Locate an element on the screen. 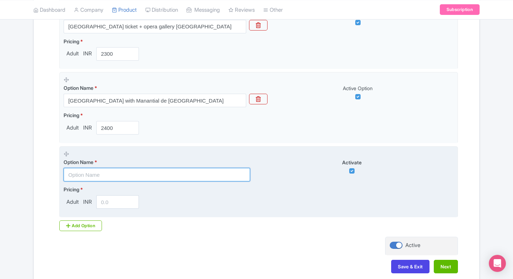 The width and height of the screenshot is (513, 279). input: 0.0 is located at coordinates (118, 202).